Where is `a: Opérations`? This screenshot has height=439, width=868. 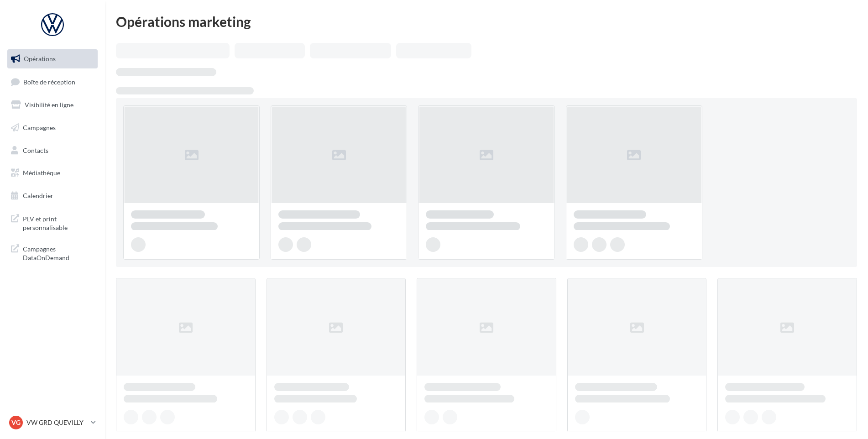
a: Opérations is located at coordinates (53, 59).